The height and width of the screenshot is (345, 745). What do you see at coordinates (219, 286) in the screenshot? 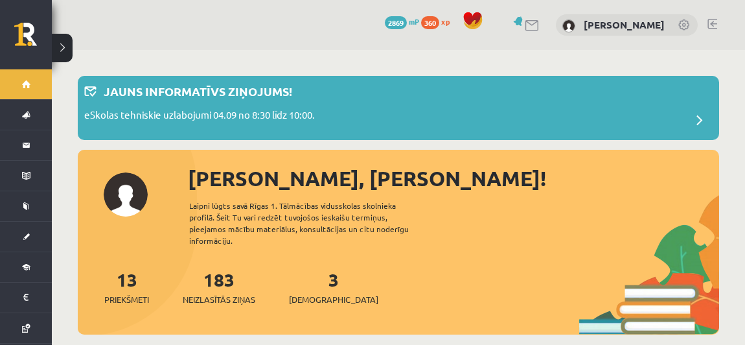
I see `a: 183Neizlasītās ziņas` at bounding box center [219, 286].